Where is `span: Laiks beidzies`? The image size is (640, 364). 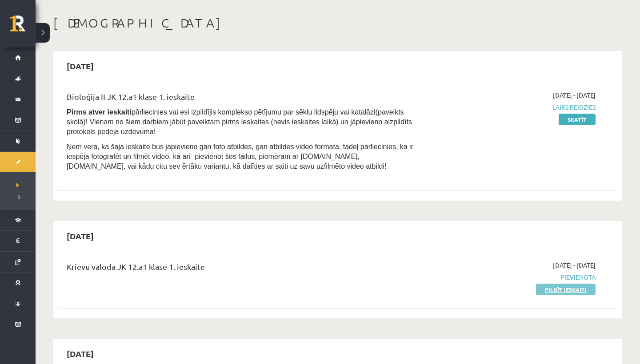 span: Laiks beidzies is located at coordinates (511, 107).